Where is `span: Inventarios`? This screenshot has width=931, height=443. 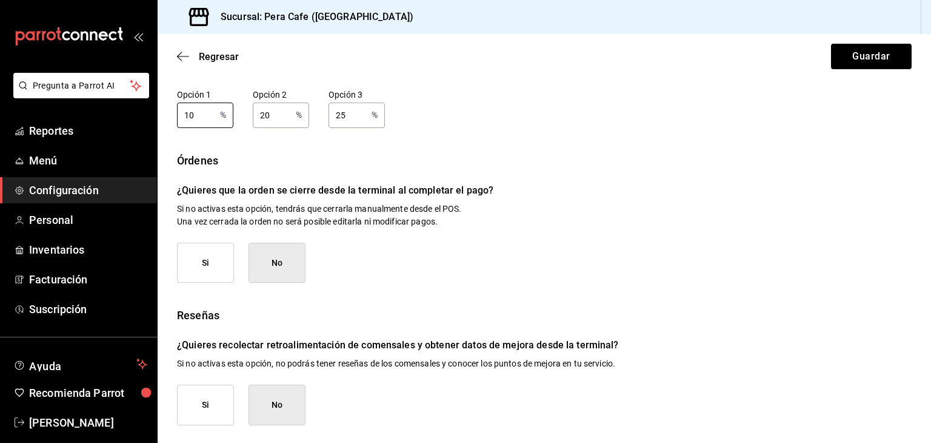 span: Inventarios is located at coordinates (88, 249).